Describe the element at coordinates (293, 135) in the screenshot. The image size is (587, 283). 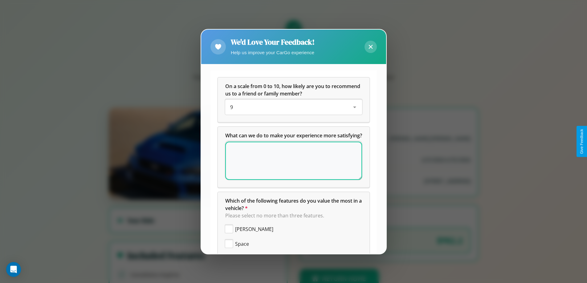
I see `span: What can we do to make your experience more satisfying?` at that location.